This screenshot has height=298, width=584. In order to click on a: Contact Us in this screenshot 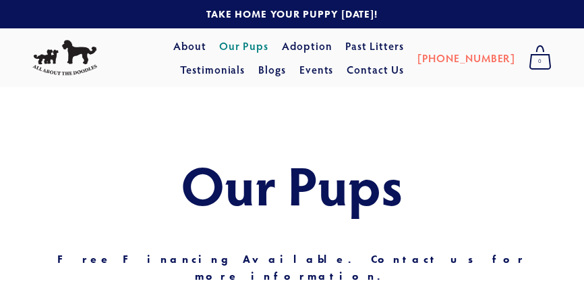, I will do `click(375, 70)`.